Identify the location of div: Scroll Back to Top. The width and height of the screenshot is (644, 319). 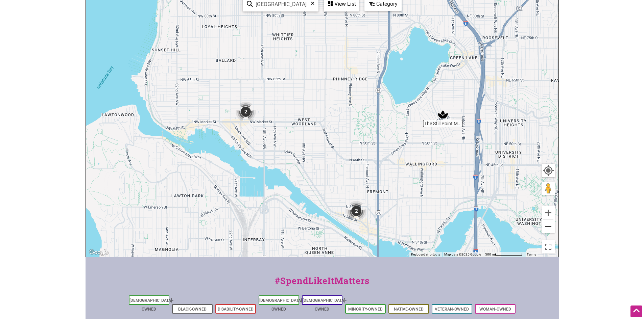
(636, 311).